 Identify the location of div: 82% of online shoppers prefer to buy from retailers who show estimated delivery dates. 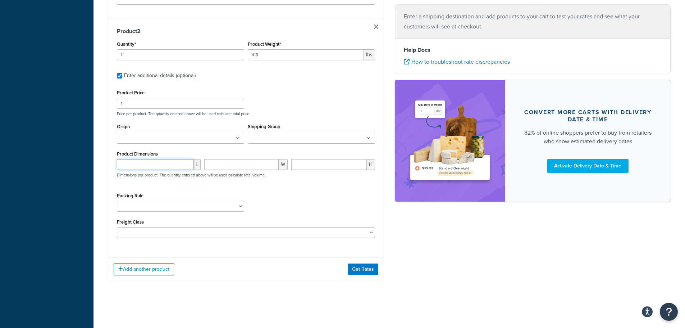
(588, 137).